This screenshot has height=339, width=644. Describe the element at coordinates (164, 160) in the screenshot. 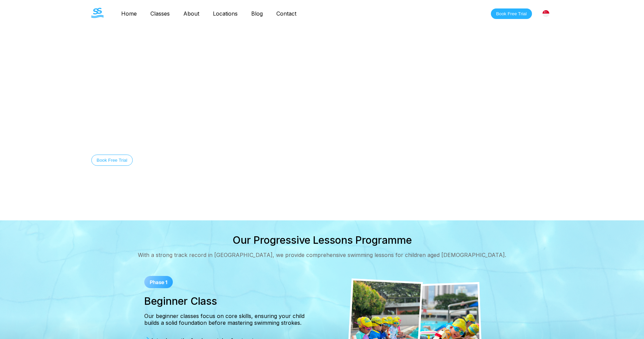

I see `button: Discover Our Story` at that location.